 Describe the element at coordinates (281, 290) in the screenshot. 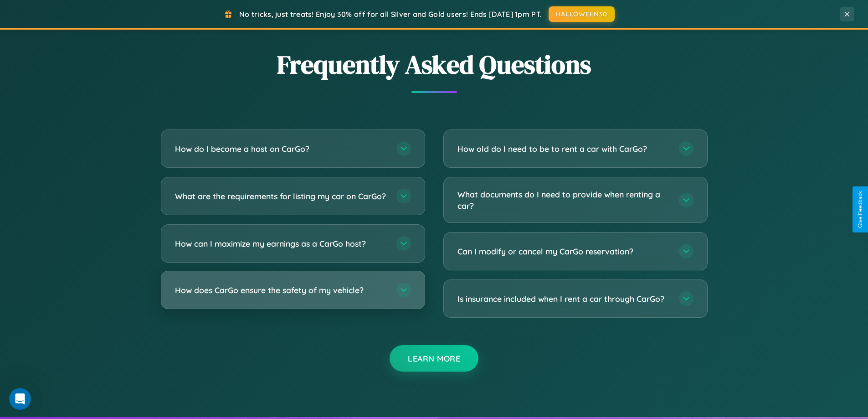

I see `h3: How does CarGo ensure the safety of my vehicle?` at that location.